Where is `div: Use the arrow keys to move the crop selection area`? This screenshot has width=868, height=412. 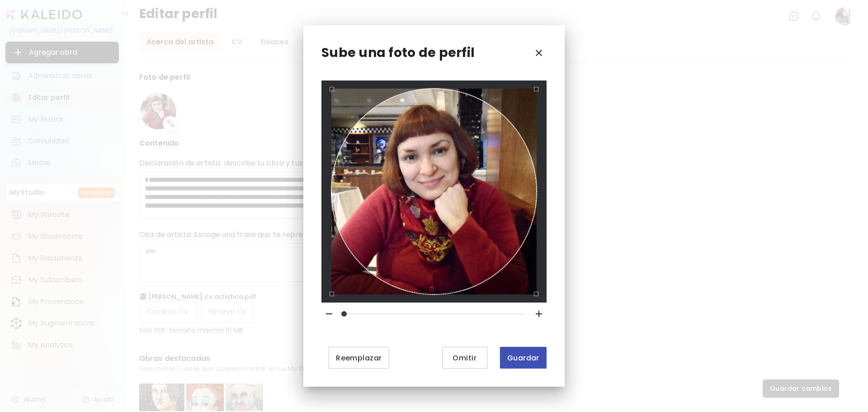 div: Use the arrow keys to move the crop selection area is located at coordinates (434, 191).